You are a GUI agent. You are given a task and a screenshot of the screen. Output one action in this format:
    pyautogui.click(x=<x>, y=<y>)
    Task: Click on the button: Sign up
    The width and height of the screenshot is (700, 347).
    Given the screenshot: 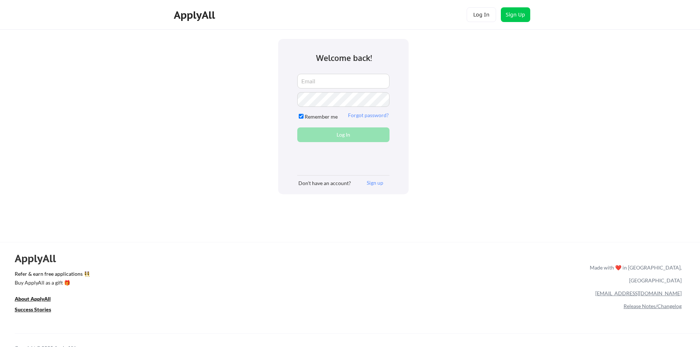 What is the action you would take?
    pyautogui.click(x=375, y=183)
    